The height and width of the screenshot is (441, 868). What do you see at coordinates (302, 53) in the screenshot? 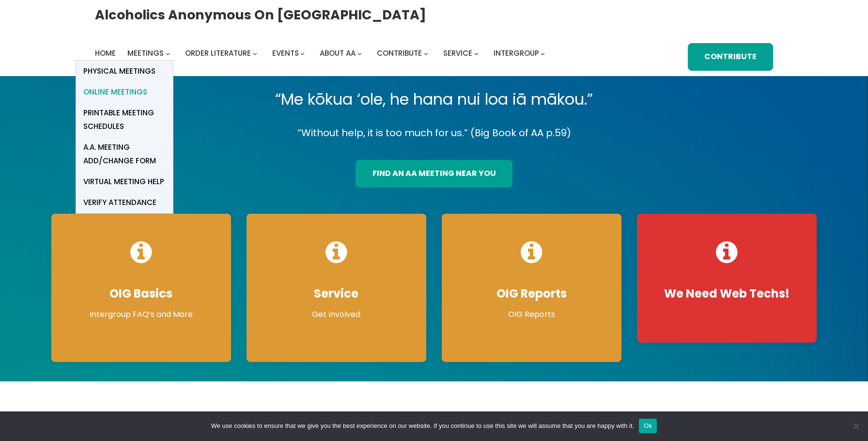
I see `button: Events submenu` at bounding box center [302, 53].